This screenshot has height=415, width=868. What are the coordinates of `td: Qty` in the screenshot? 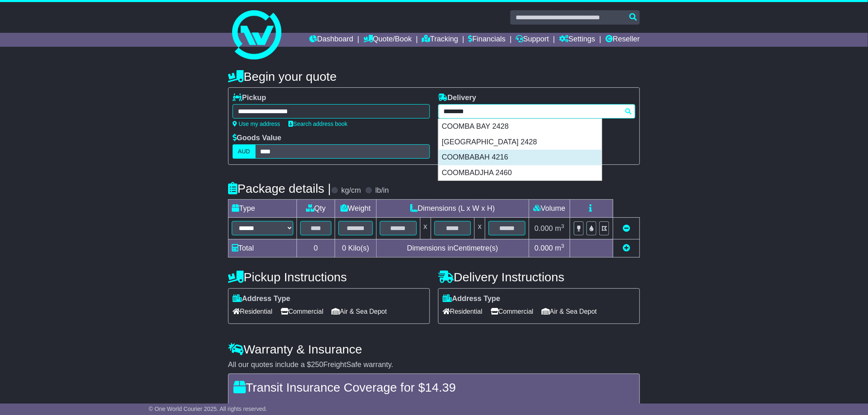 It's located at (316, 209).